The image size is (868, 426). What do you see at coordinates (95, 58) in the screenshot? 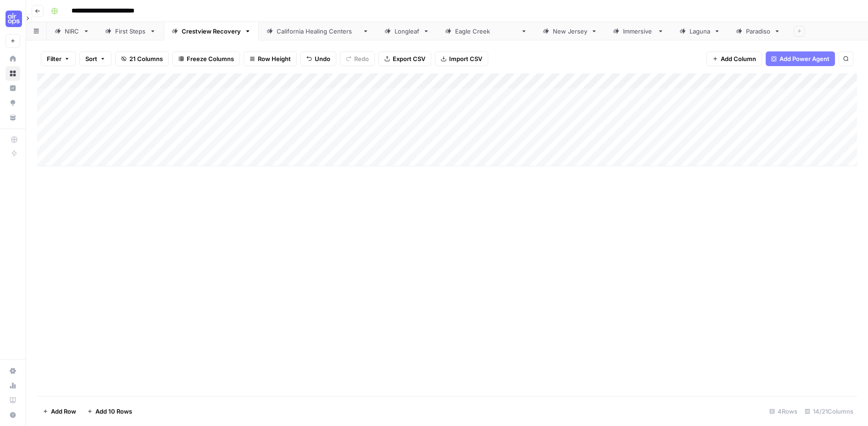
I see `button: Sort` at bounding box center [95, 58].